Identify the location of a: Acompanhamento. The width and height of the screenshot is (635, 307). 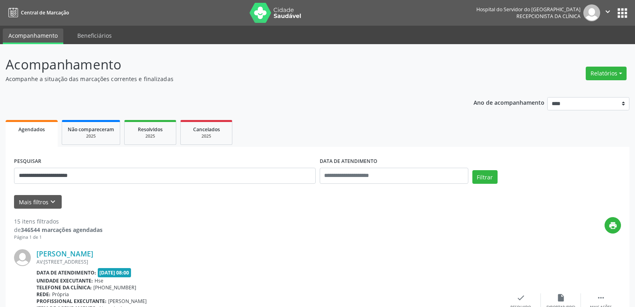
(33, 36).